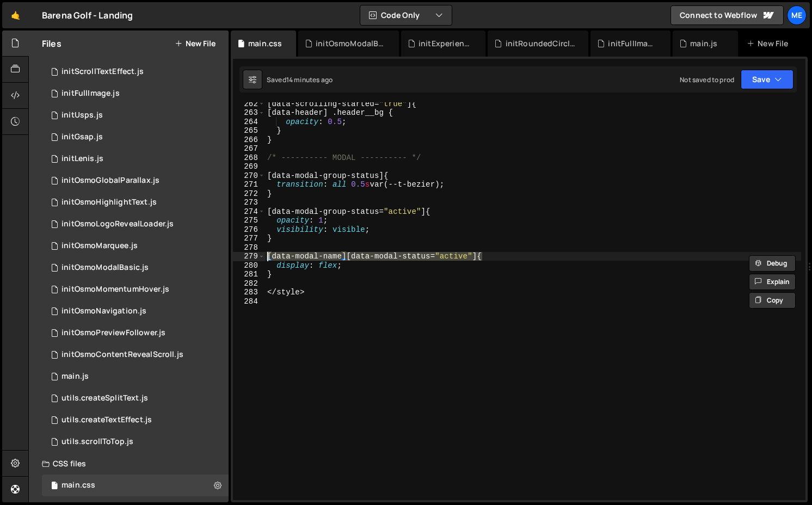 This screenshot has width=812, height=505. I want to click on div: initOsmoMarquee.js, so click(100, 246).